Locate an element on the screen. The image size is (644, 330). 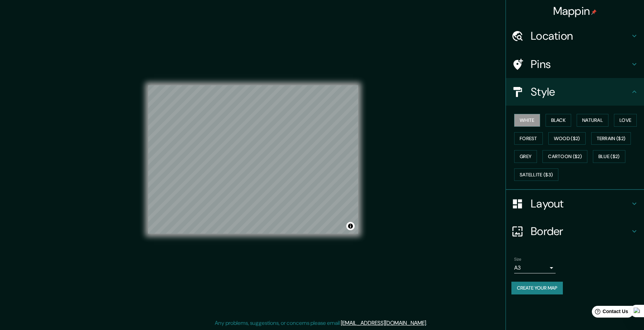
button: Love is located at coordinates (625, 120).